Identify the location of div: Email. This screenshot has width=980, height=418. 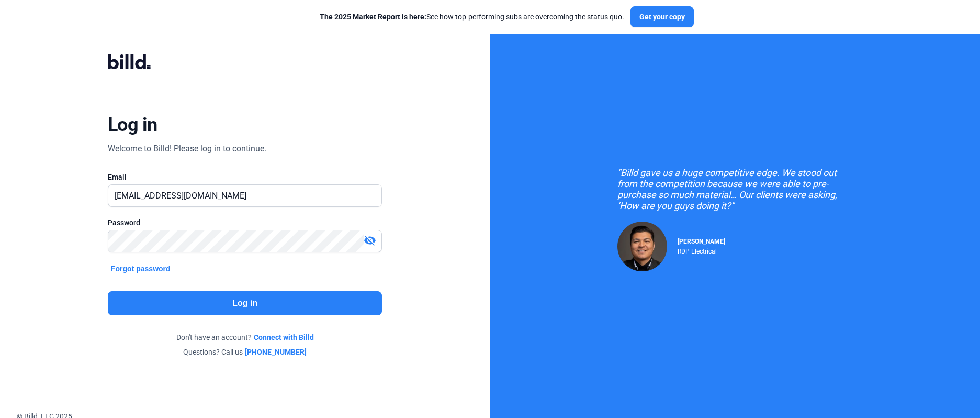
(245, 177).